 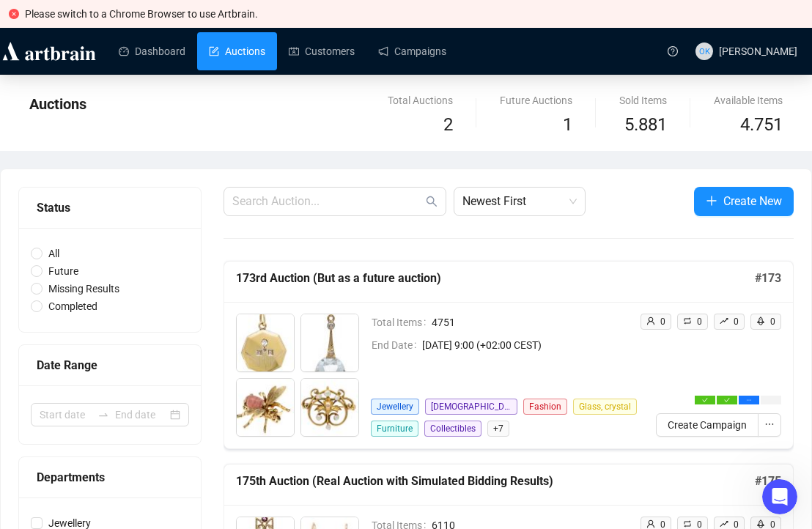 I want to click on span: Glass, crystal, so click(x=605, y=407).